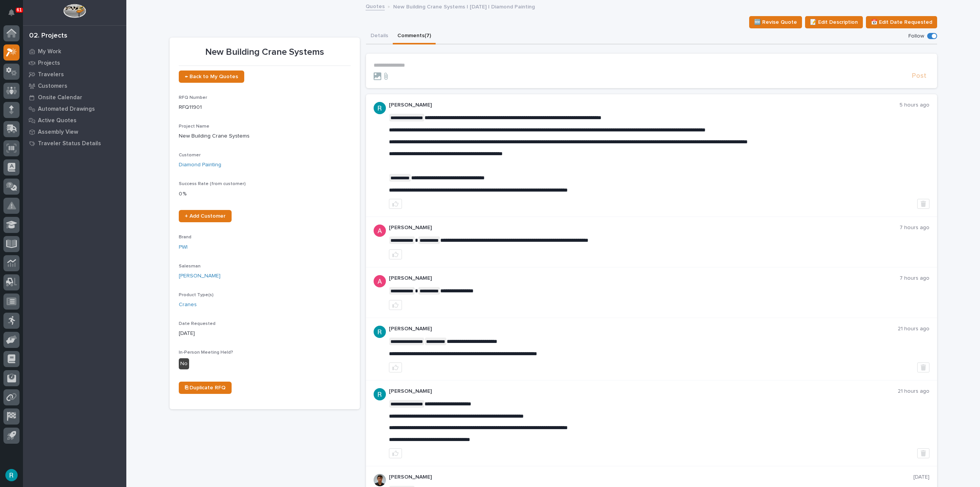  What do you see at coordinates (183, 247) in the screenshot?
I see `a: PWI` at bounding box center [183, 247].